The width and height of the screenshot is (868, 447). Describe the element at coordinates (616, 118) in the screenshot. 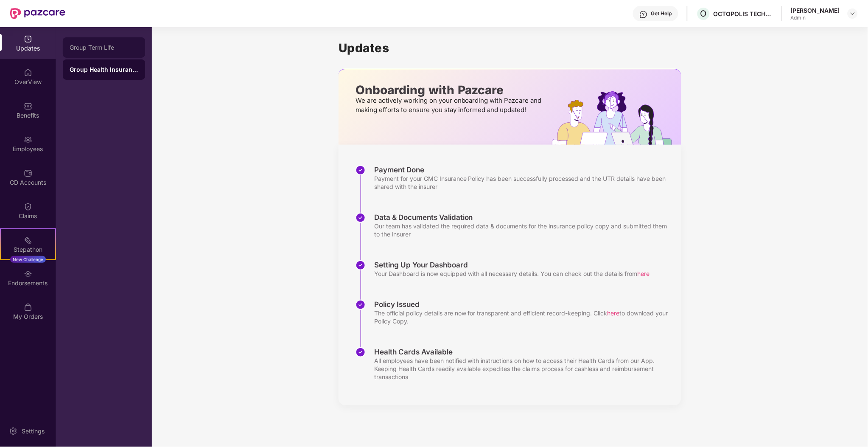

I see `img: hrOnboarding` at that location.